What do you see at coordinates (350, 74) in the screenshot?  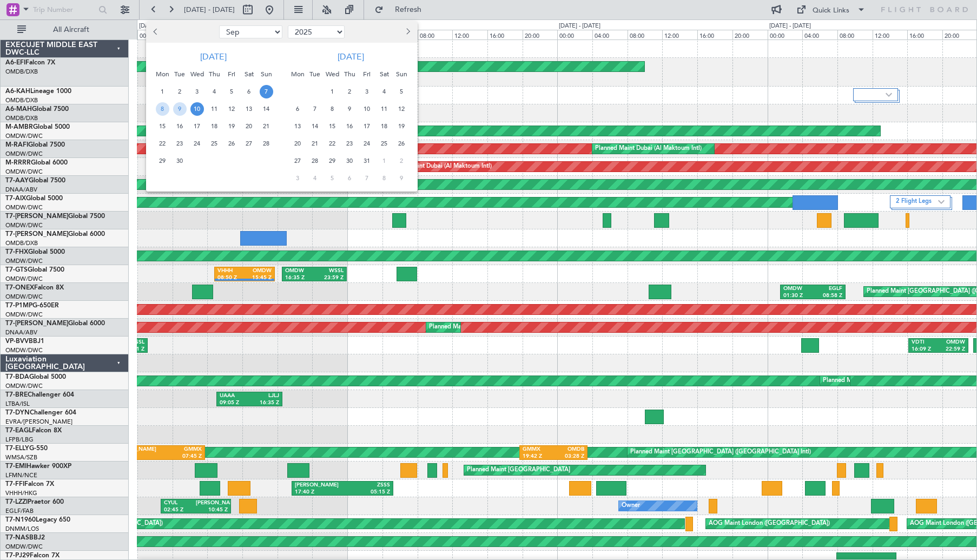 I see `div: Thu` at bounding box center [350, 74].